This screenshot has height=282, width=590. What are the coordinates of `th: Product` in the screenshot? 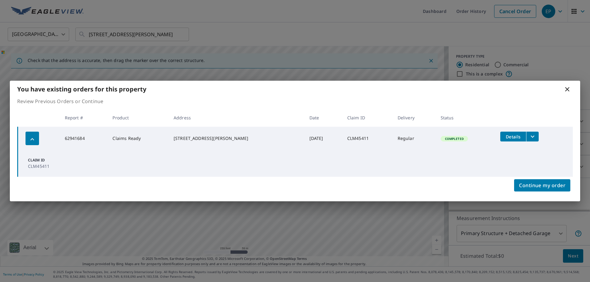 It's located at (138, 118).